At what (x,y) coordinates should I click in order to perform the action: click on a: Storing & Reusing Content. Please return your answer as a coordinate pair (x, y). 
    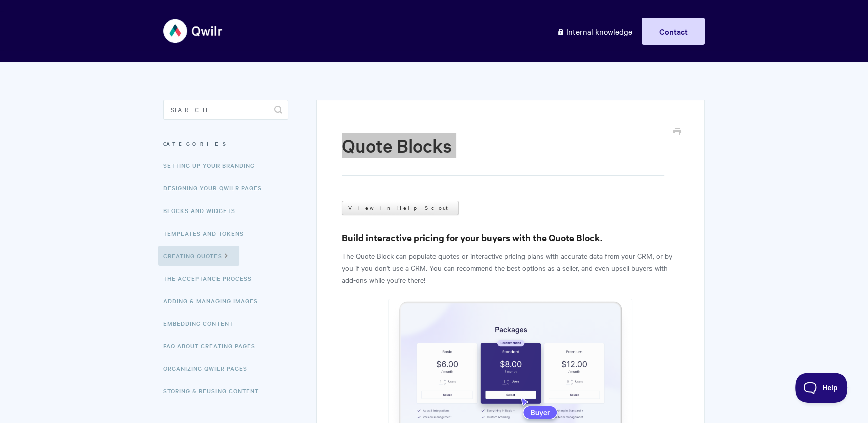
    Looking at the image, I should click on (215, 391).